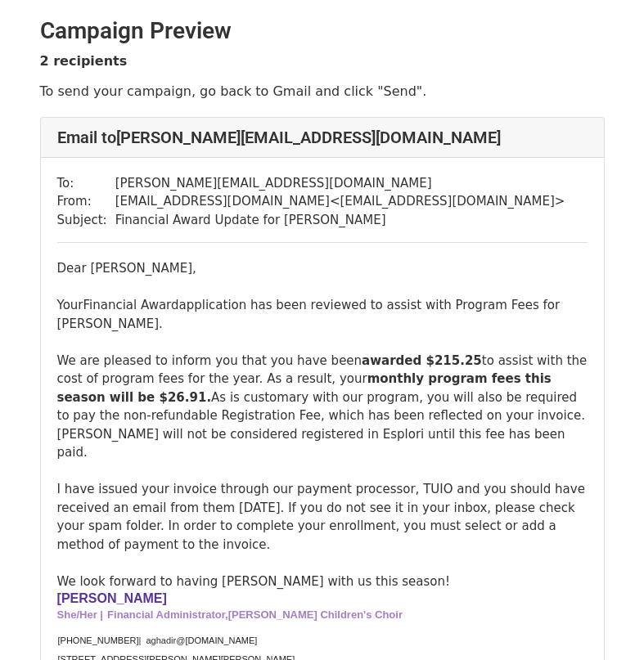 This screenshot has width=644, height=660. What do you see at coordinates (86, 201) in the screenshot?
I see `td: From:` at bounding box center [86, 201].